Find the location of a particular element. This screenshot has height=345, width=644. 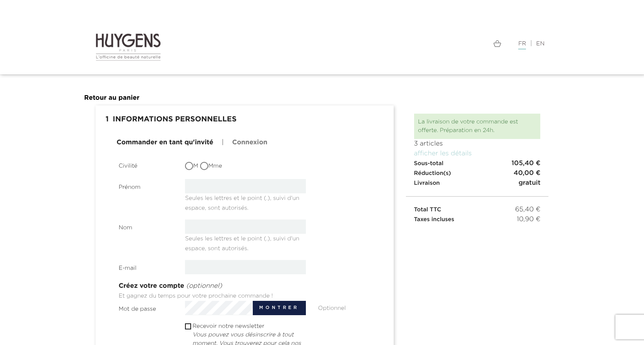

img: Huygens logo is located at coordinates (128, 47).